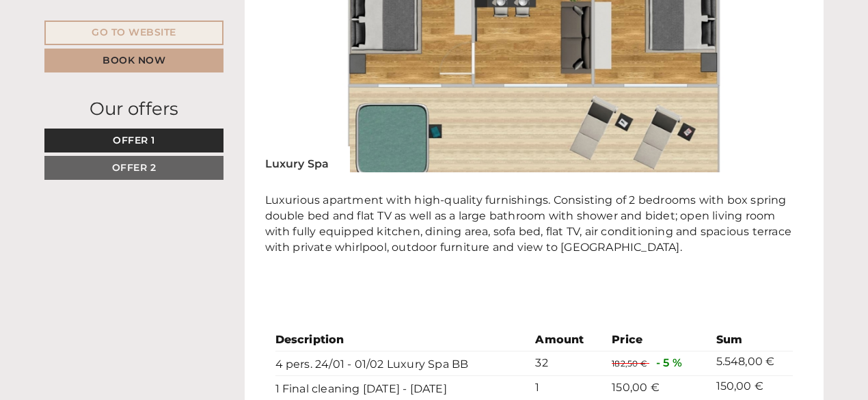  Describe the element at coordinates (403, 364) in the screenshot. I see `td: 4 pers. 24/01 - 01/02 Luxury Spa BB` at that location.